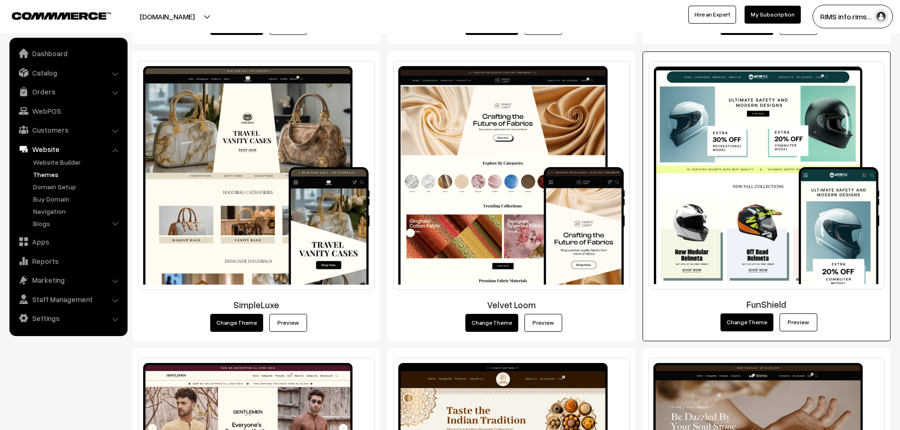 The image size is (900, 430). I want to click on img: user, so click(881, 17).